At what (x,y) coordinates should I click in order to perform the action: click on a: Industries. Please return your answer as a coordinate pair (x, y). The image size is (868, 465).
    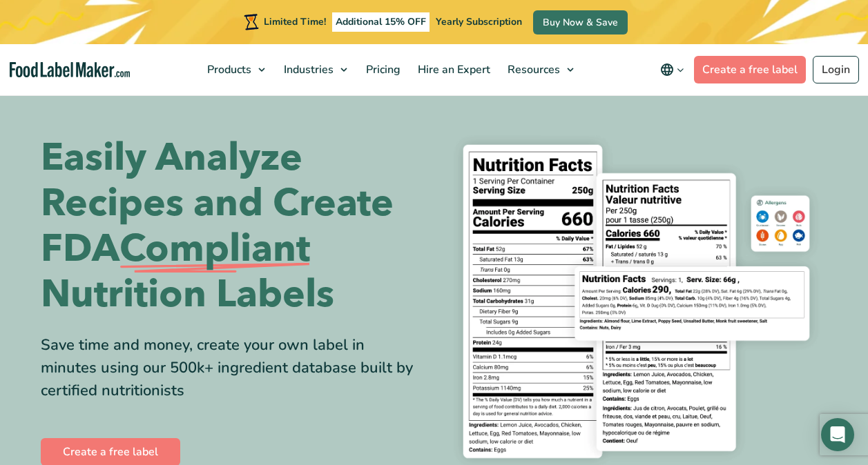
    Looking at the image, I should click on (314, 69).